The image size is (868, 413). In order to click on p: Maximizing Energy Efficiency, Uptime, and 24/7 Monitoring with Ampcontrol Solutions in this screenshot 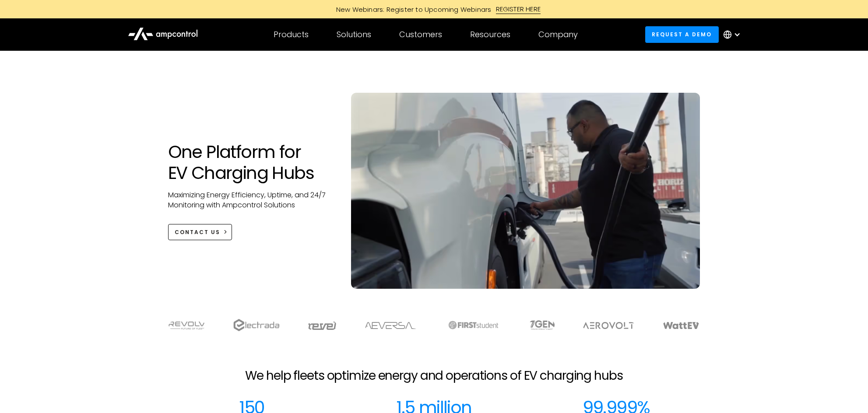, I will do `click(251, 200)`.